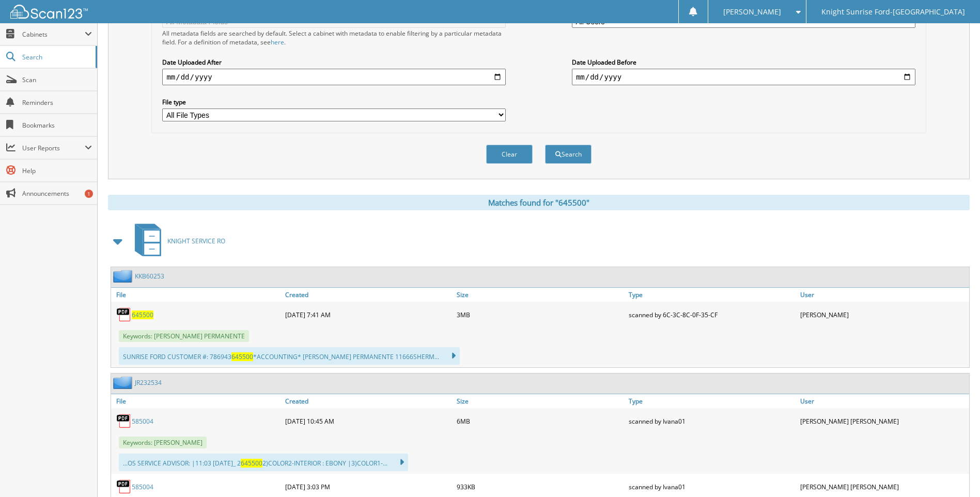  What do you see at coordinates (568, 154) in the screenshot?
I see `button: Search` at bounding box center [568, 154].